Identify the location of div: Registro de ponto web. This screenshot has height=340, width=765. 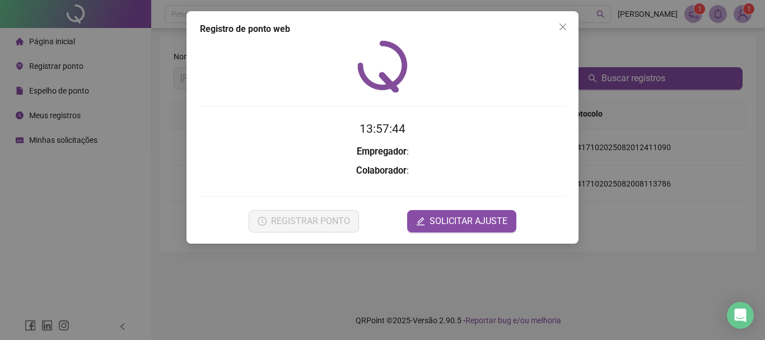
(383, 29).